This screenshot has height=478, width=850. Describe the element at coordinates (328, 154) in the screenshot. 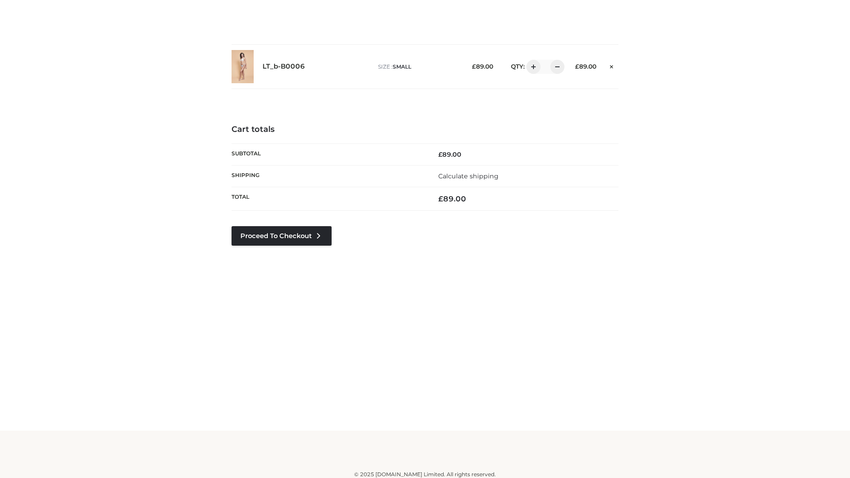

I see `th: Subtotal` at that location.